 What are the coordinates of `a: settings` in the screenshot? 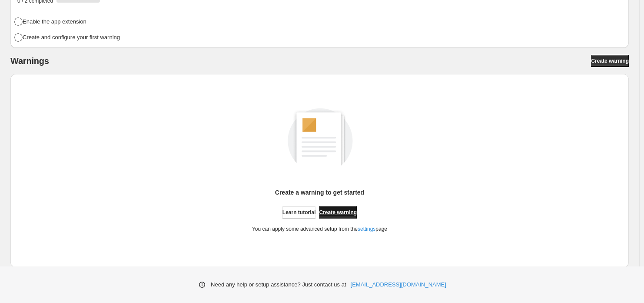 It's located at (366, 229).